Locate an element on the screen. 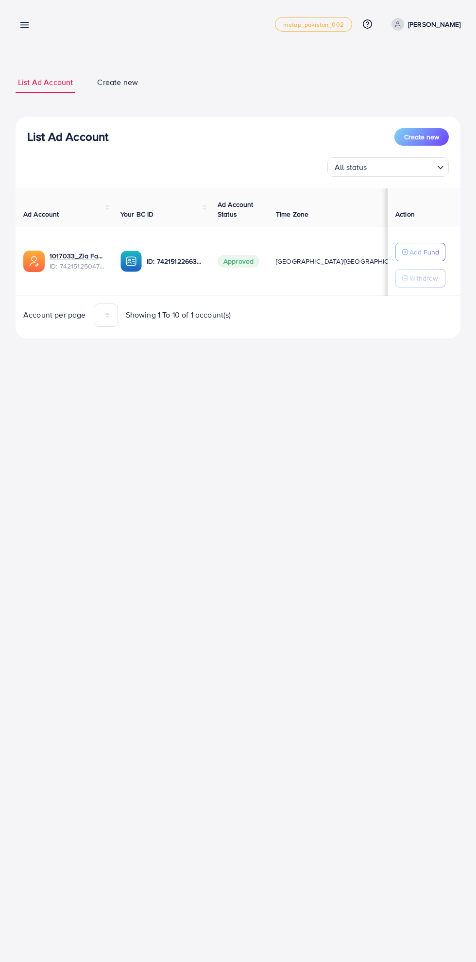  div: <span class='underline'>1017033_Zia Fabrics_1727955549256</span></br>7421512504762794000 is located at coordinates (77, 261).